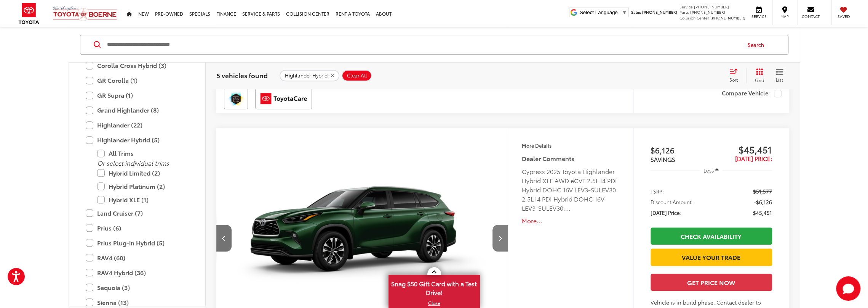  Describe the element at coordinates (684, 12) in the screenshot. I see `span: Parts` at that location.